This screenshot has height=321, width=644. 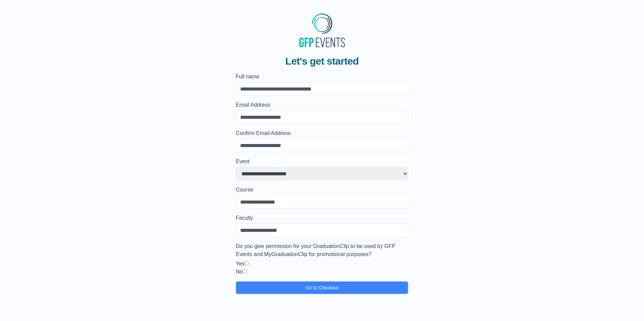 I want to click on label: Do you give permission for your GraduationClip to be used by GFP Events and MyGraduationClip for ..., so click(x=322, y=250).